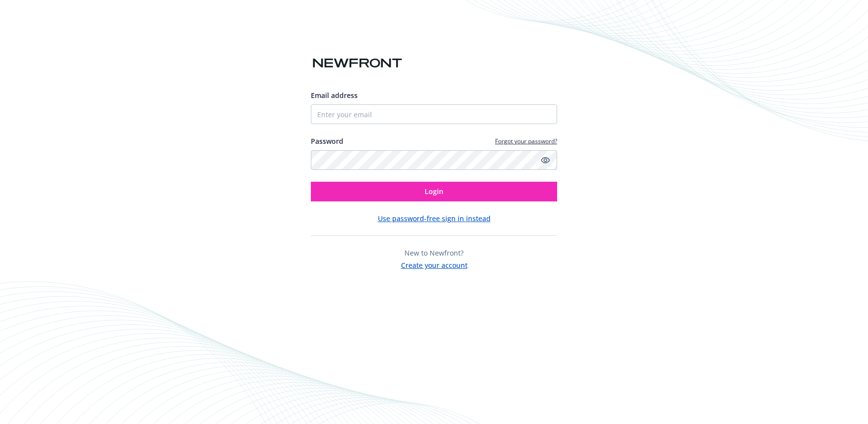  I want to click on span: Email address, so click(334, 95).